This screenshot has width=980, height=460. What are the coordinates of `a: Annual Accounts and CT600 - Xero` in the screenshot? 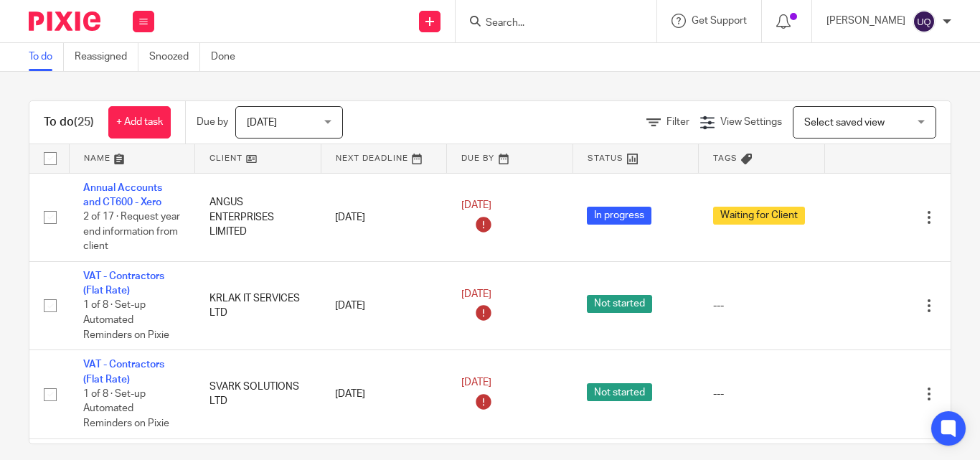 It's located at (122, 195).